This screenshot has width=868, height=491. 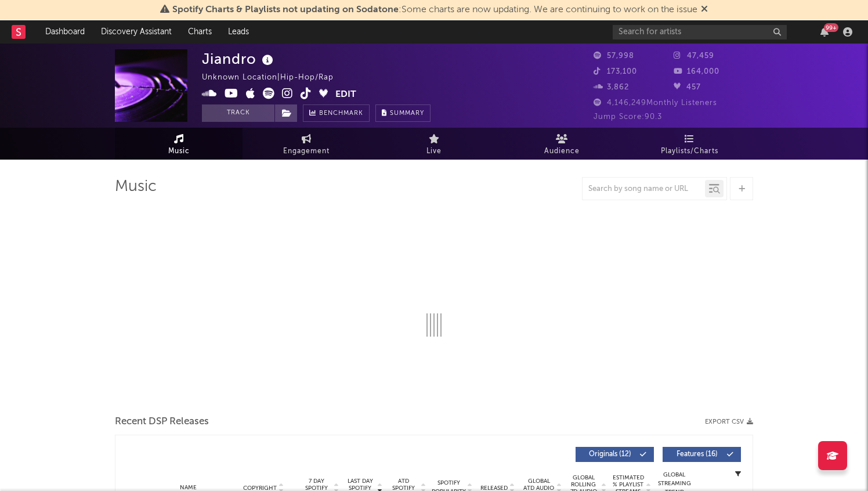 What do you see at coordinates (611, 87) in the screenshot?
I see `span: 3,862` at bounding box center [611, 87].